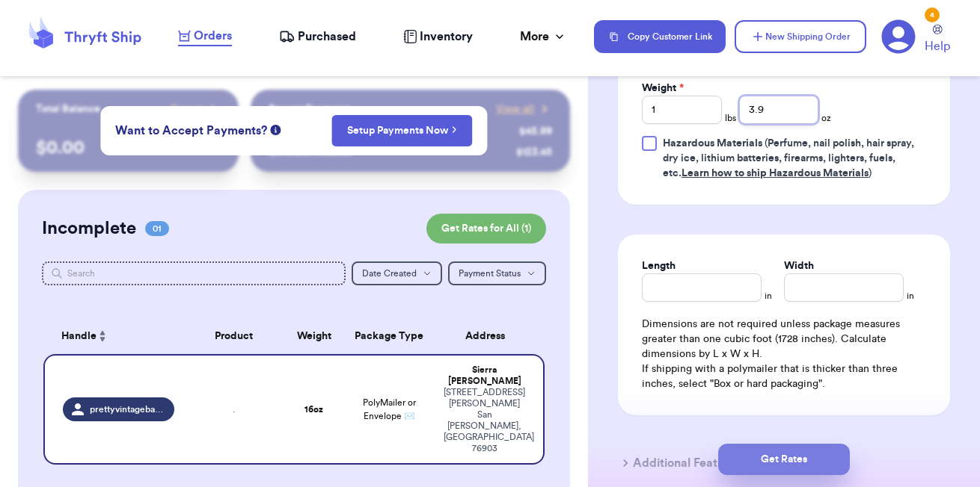 The height and width of the screenshot is (487, 980). Describe the element at coordinates (446, 36) in the screenshot. I see `span: Inventory` at that location.